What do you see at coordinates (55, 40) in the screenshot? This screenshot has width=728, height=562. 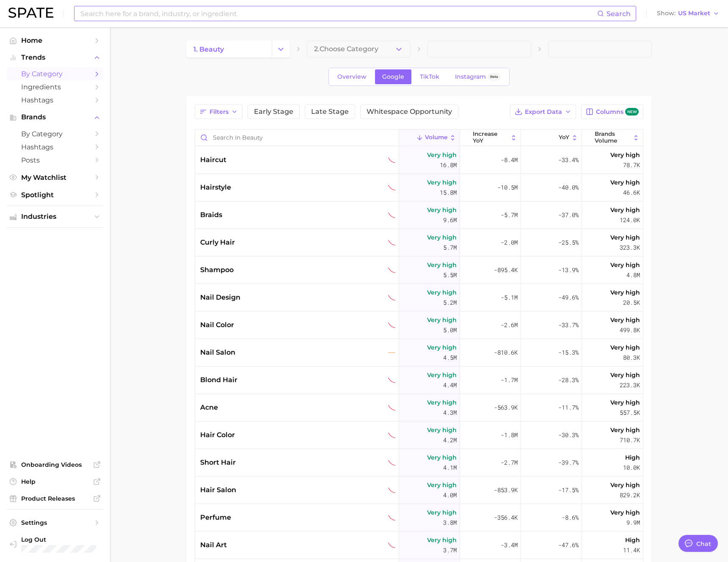 I see `a: Home` at bounding box center [55, 40].